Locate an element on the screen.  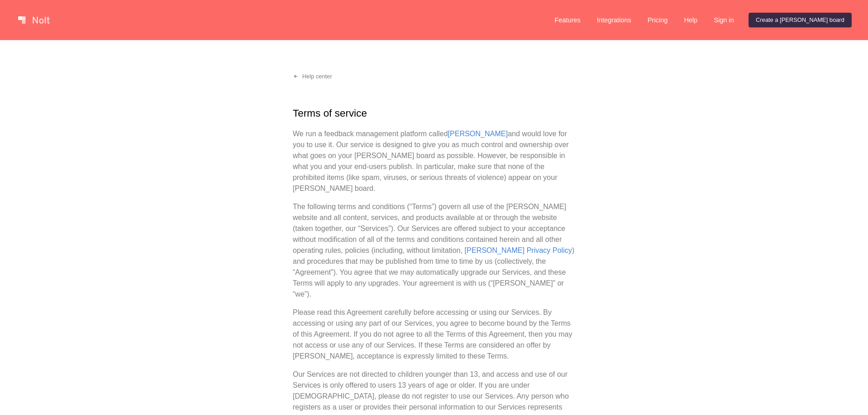
a: Help center is located at coordinates (313, 76).